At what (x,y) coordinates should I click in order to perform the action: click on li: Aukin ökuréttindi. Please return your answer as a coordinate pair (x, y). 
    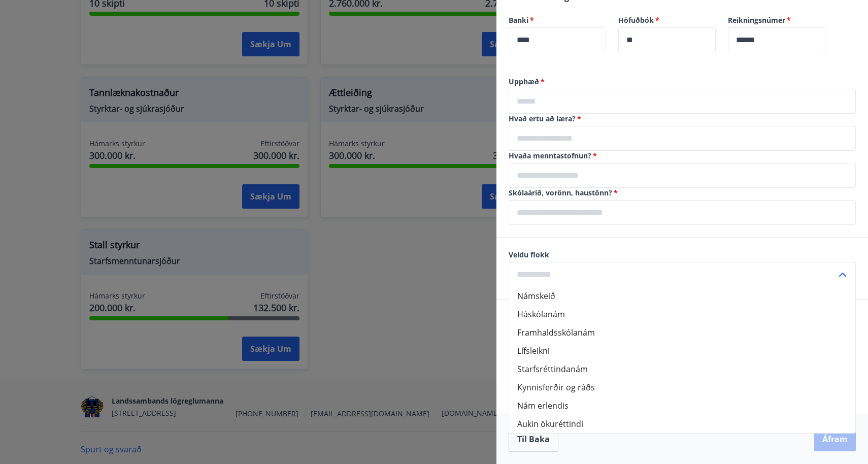
    Looking at the image, I should click on (682, 424).